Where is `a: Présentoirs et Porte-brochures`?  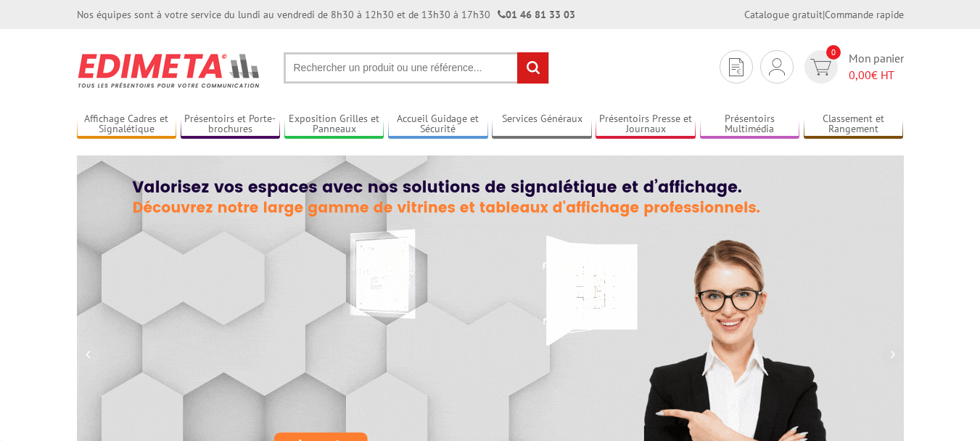 a: Présentoirs et Porte-brochures is located at coordinates (231, 124).